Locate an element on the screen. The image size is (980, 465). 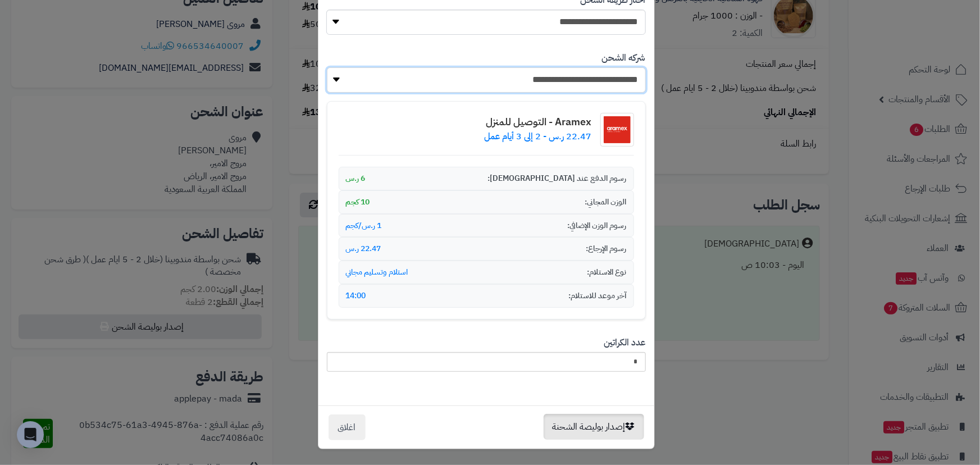
div: Open Intercom Messenger is located at coordinates (30, 435).